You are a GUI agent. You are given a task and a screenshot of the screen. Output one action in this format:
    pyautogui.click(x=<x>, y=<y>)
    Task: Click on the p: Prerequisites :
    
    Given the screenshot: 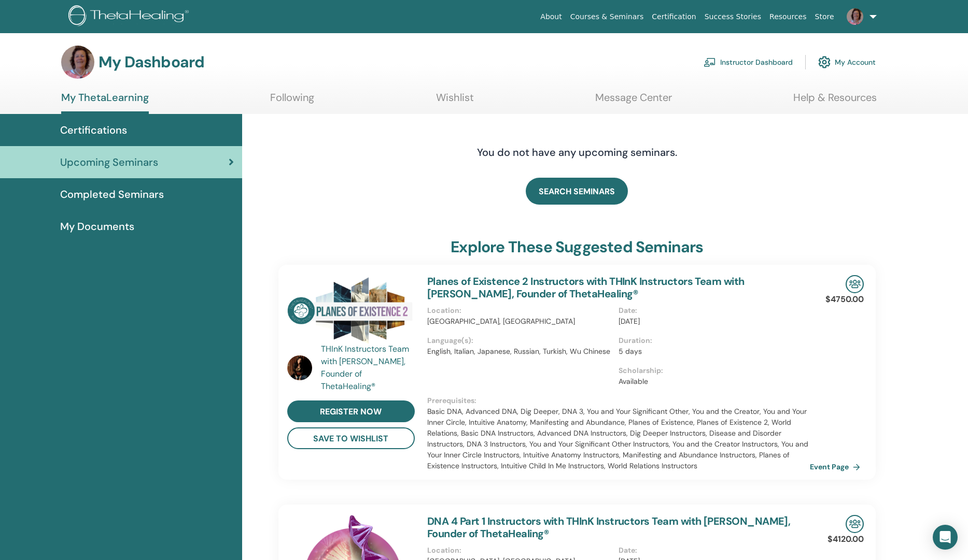 What is the action you would take?
    pyautogui.click(x=618, y=401)
    